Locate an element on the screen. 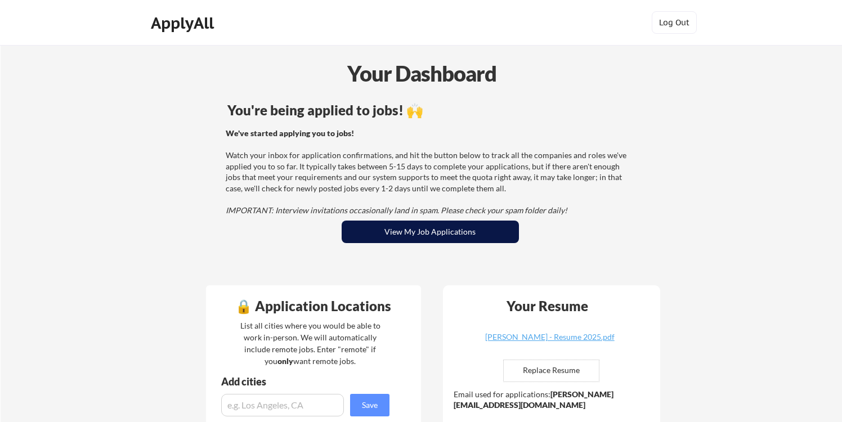 The image size is (842, 422). div: 🔒 Application Locations is located at coordinates (314, 306).